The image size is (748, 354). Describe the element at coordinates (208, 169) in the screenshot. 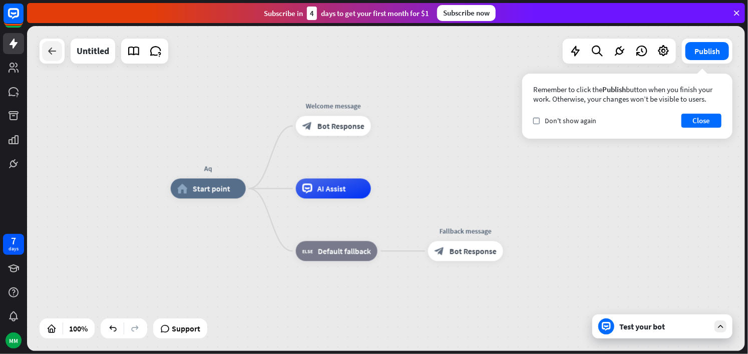

I see `div: Aq` at that location.